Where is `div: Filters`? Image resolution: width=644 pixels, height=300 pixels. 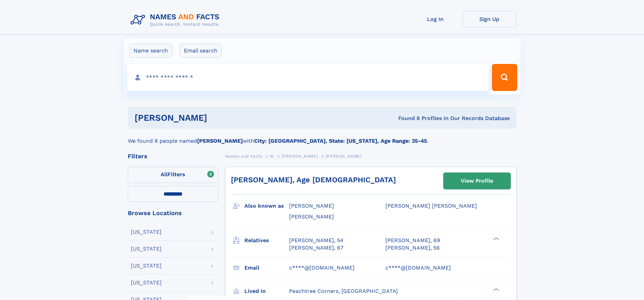 div: Filters is located at coordinates (173, 156).